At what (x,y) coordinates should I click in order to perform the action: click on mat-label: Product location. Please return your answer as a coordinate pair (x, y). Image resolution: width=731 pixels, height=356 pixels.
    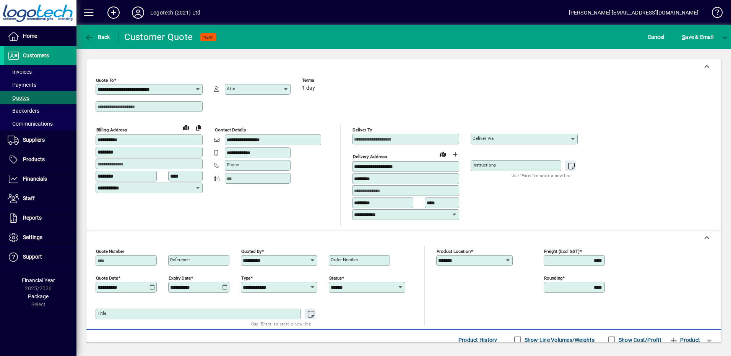
    Looking at the image, I should click on (454, 251).